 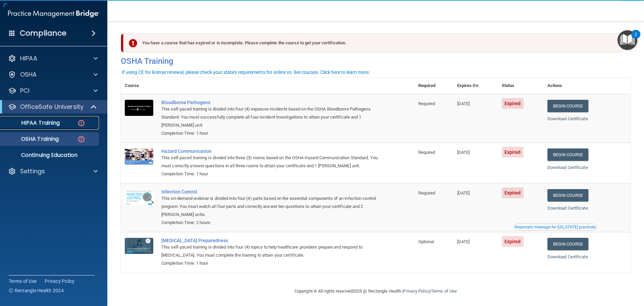 I want to click on a: PCI, so click(x=53, y=91).